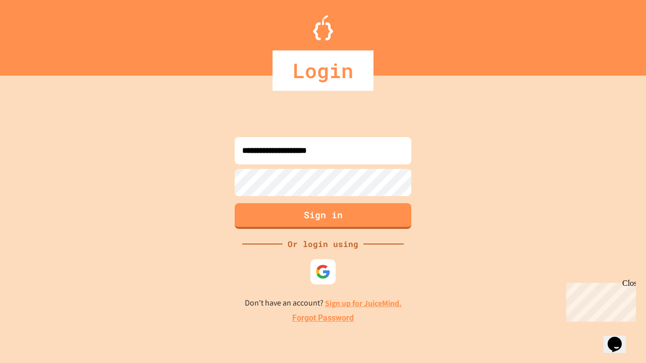 This screenshot has height=363, width=646. Describe the element at coordinates (323, 244) in the screenshot. I see `div: Or login using` at that location.